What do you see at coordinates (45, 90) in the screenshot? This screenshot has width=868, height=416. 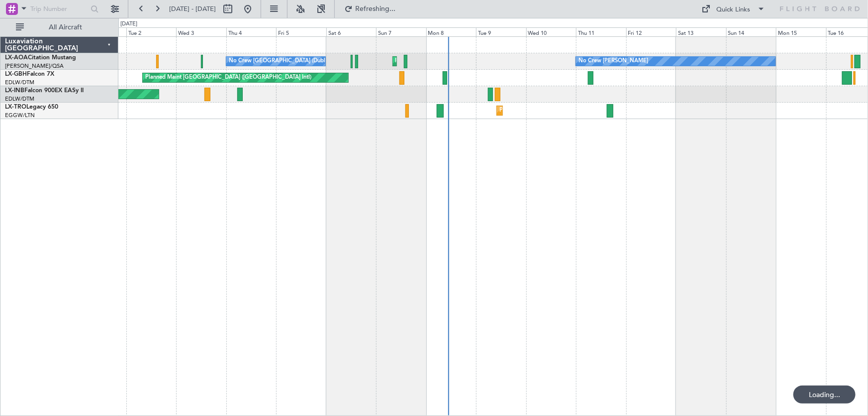 I see `a: LX-INBFalcon 900EX EASy II` at bounding box center [45, 90].